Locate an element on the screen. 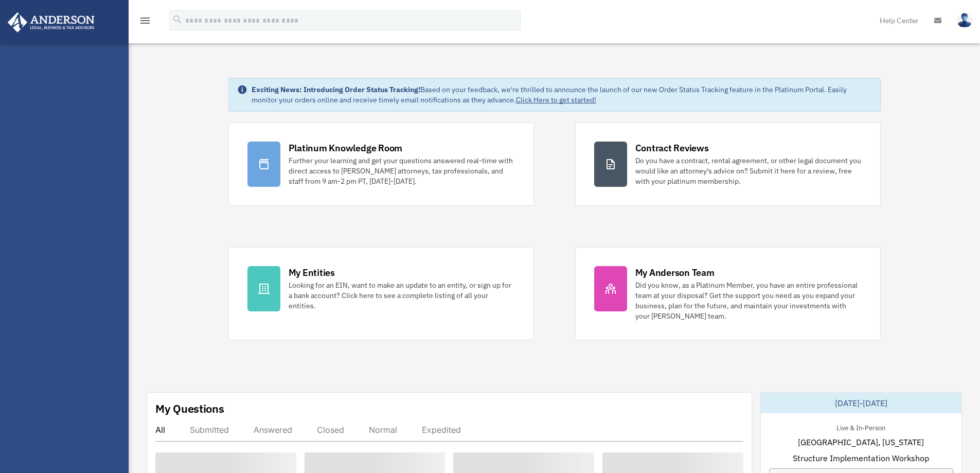 The height and width of the screenshot is (473, 980). a: My Entities Looking for an EIN, want to make an update to an entity, or sign up for a bank accoun... is located at coordinates (382, 293).